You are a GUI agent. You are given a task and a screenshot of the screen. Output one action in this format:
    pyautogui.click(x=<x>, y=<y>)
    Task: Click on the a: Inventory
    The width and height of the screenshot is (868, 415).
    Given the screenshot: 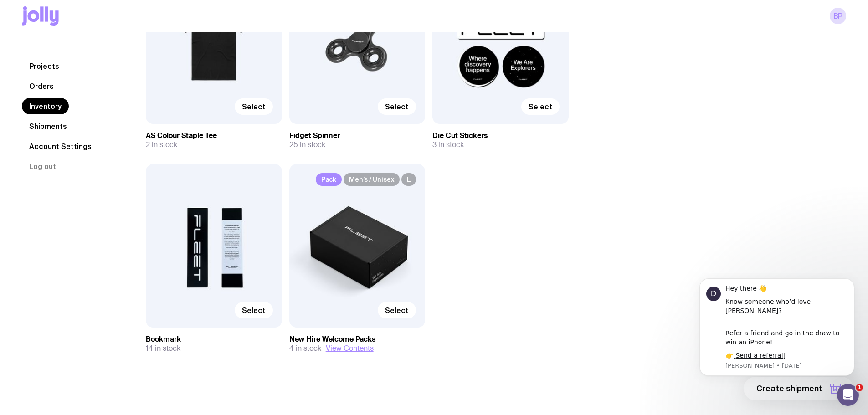 What is the action you would take?
    pyautogui.click(x=45, y=106)
    